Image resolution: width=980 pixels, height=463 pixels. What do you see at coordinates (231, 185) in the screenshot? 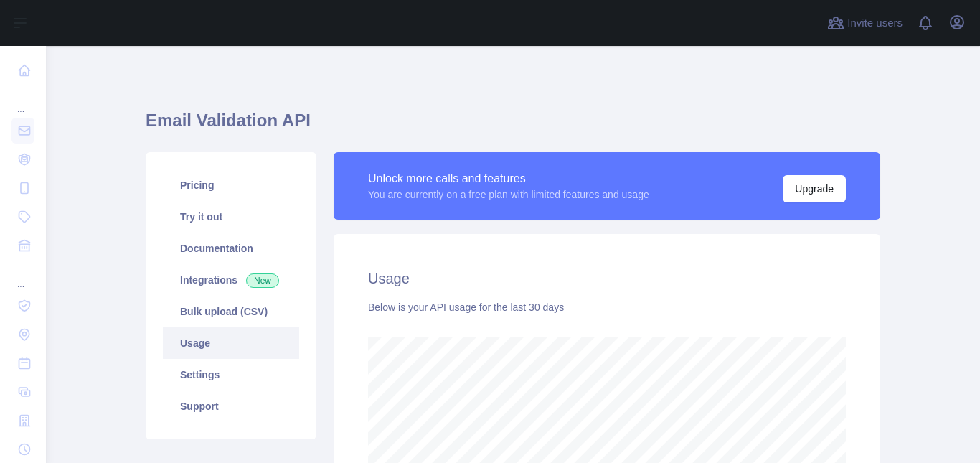
I see `a: Pricing` at bounding box center [231, 185].